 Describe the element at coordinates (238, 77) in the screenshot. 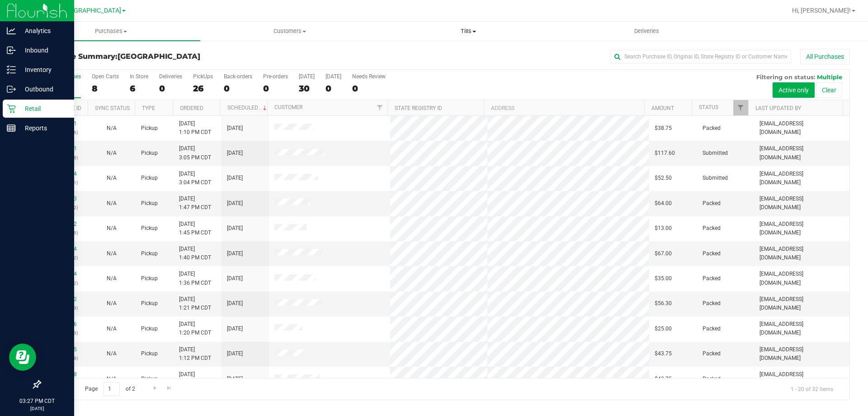

I see `div: Back-orders` at that location.